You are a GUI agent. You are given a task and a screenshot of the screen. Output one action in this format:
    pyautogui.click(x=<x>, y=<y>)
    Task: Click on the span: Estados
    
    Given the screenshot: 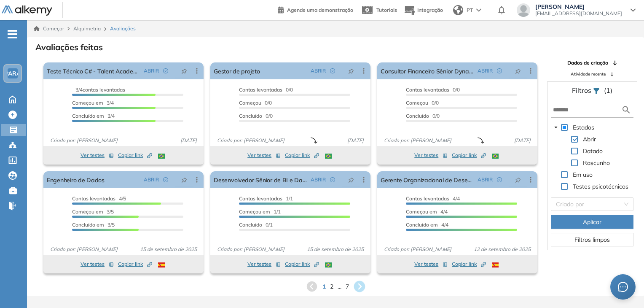 What is the action you would take?
    pyautogui.click(x=583, y=128)
    